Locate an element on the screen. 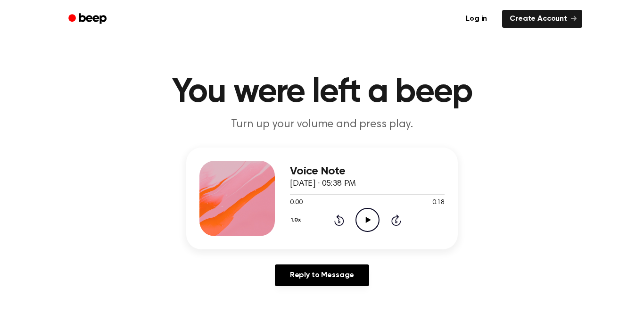  span: 0:18 is located at coordinates (439, 203).